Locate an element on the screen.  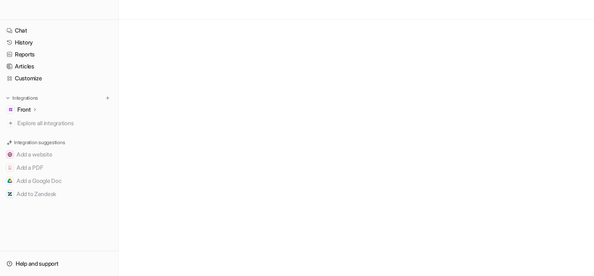
img: menu_add.svg is located at coordinates (108, 98).